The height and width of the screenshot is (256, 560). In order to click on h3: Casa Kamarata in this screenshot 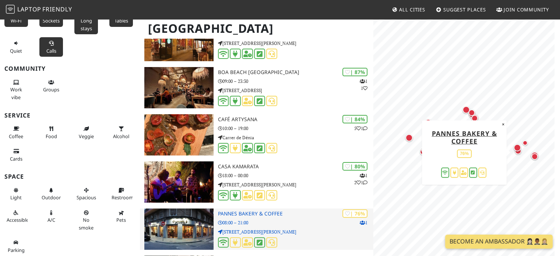, I will do `click(296, 167)`.